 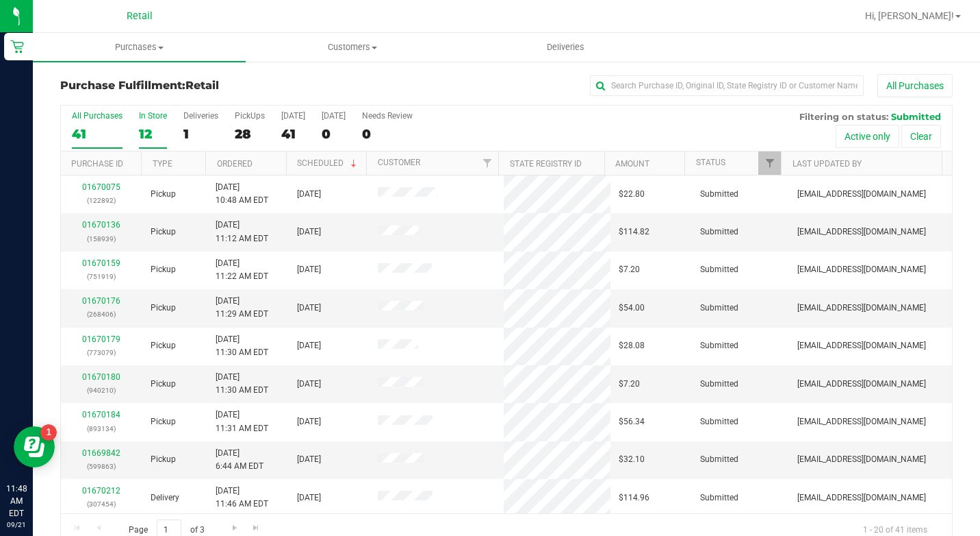 I want to click on div: PickUps, so click(x=249, y=115).